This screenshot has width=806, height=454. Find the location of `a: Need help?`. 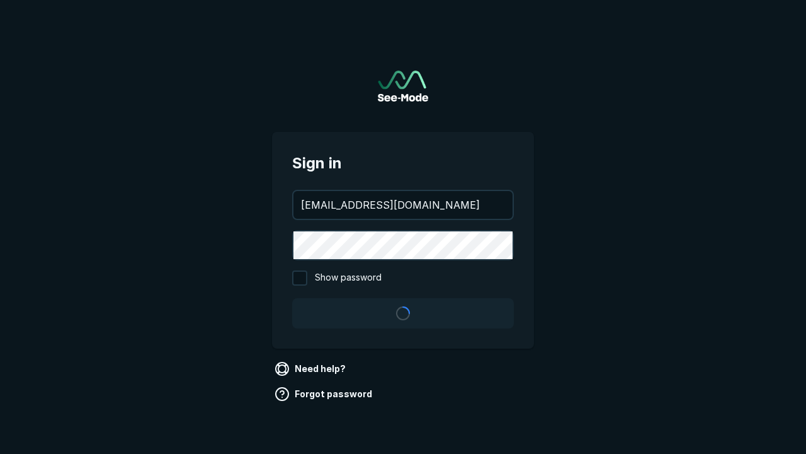

a: Need help? is located at coordinates (311, 368).